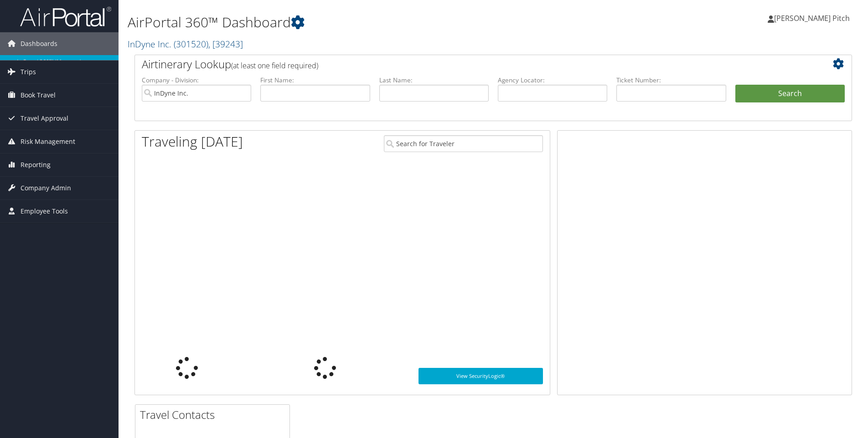  I want to click on span: Book Travel, so click(38, 95).